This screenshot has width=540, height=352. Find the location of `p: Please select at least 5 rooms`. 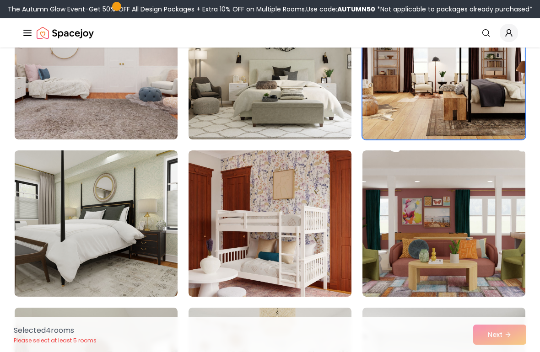

p: Please select at least 5 rooms is located at coordinates (55, 341).